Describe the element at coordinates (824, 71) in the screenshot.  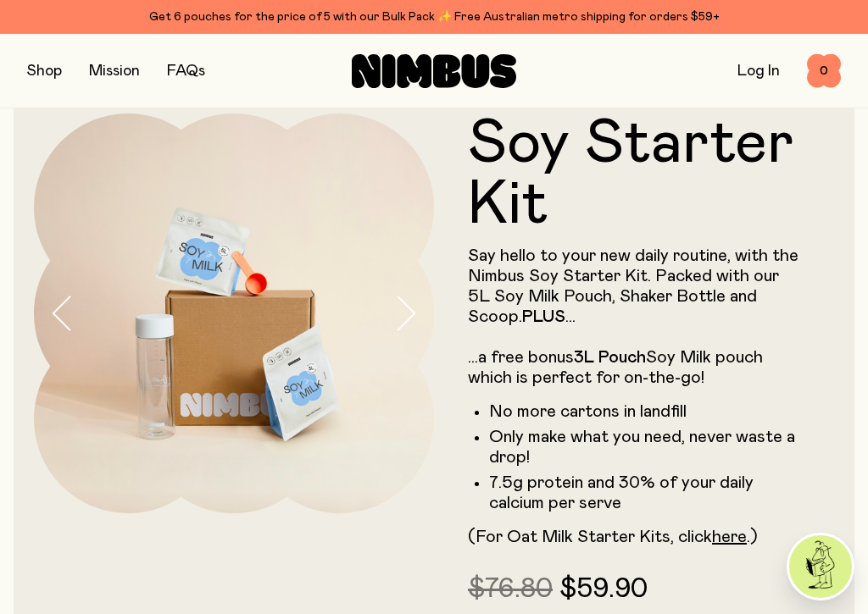
I see `button: 0` at that location.